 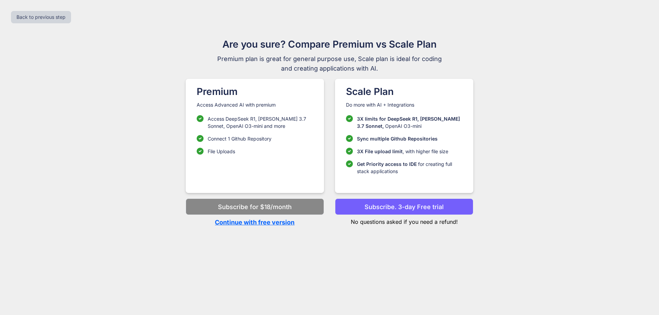 What do you see at coordinates (379, 151) in the screenshot?
I see `span: 3X File upload limit` at bounding box center [379, 151].